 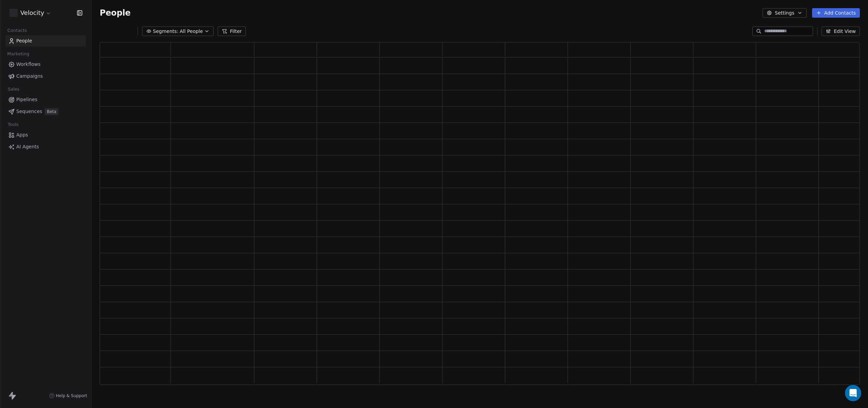 What do you see at coordinates (29, 76) in the screenshot?
I see `span: Campaigns` at bounding box center [29, 76].